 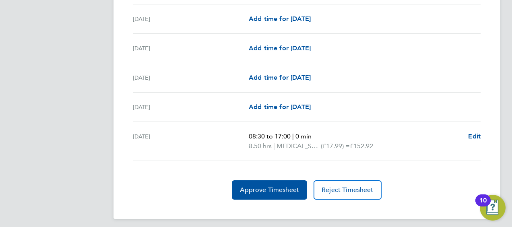 What do you see at coordinates (348, 190) in the screenshot?
I see `button: Reject Timesheet` at bounding box center [348, 190].